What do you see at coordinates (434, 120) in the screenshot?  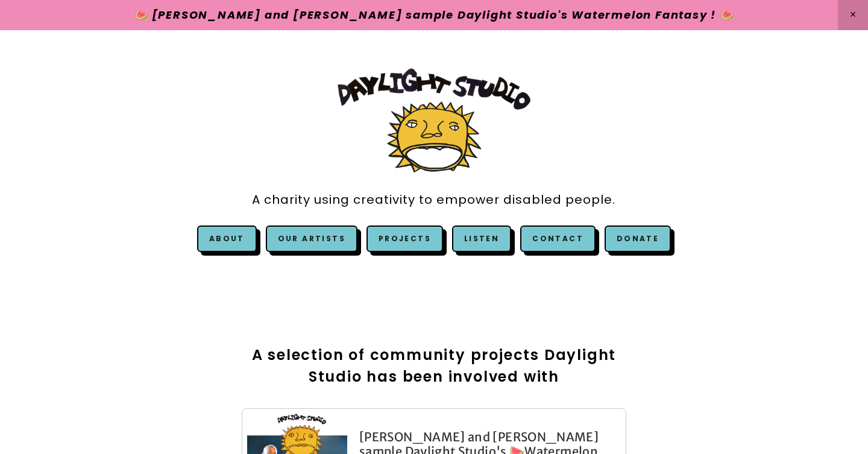 I see `img: Daylight Studio` at bounding box center [434, 120].